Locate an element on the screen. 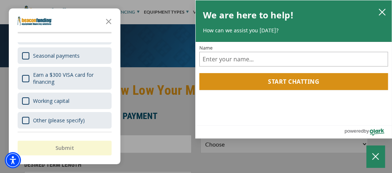  button: Close the survey is located at coordinates (109, 21).